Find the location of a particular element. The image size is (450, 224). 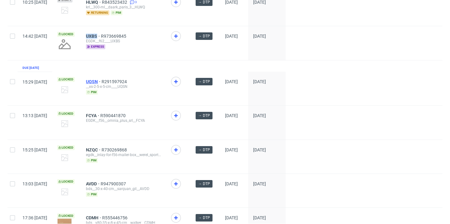

span: UXBS is located at coordinates (93, 36).